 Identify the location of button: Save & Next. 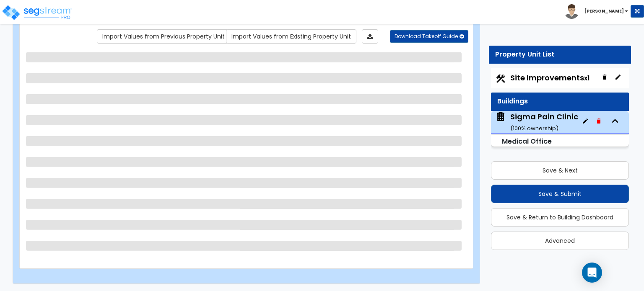
(560, 171).